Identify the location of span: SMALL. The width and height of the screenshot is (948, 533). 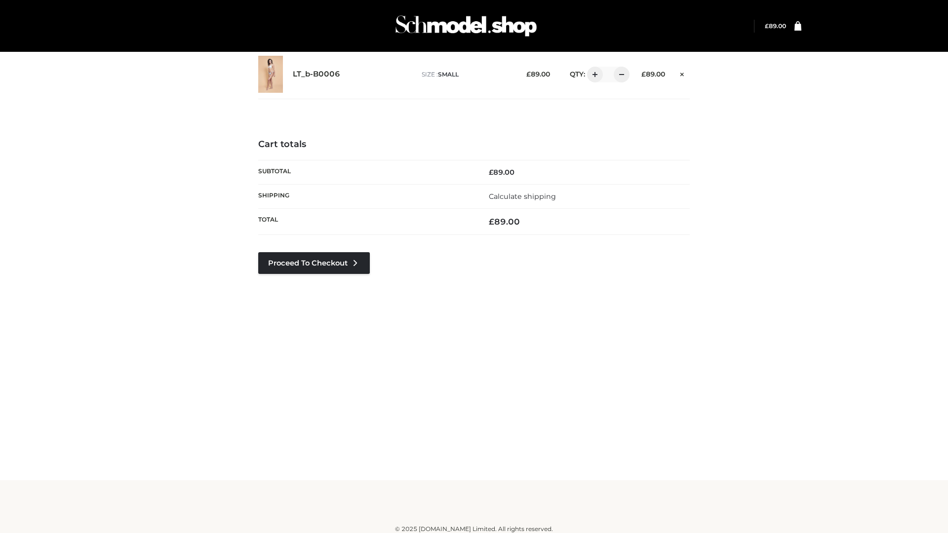
(448, 74).